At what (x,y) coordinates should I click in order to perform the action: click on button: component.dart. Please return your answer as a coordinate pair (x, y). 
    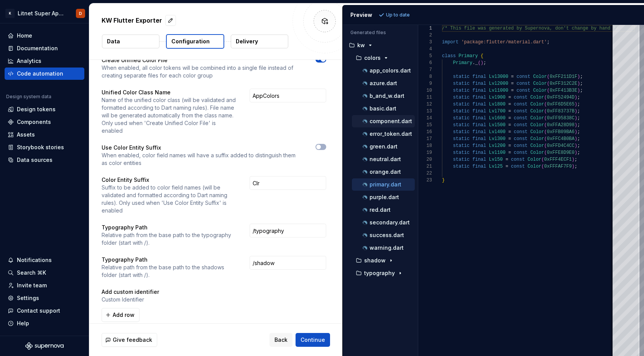
    Looking at the image, I should click on (383, 121).